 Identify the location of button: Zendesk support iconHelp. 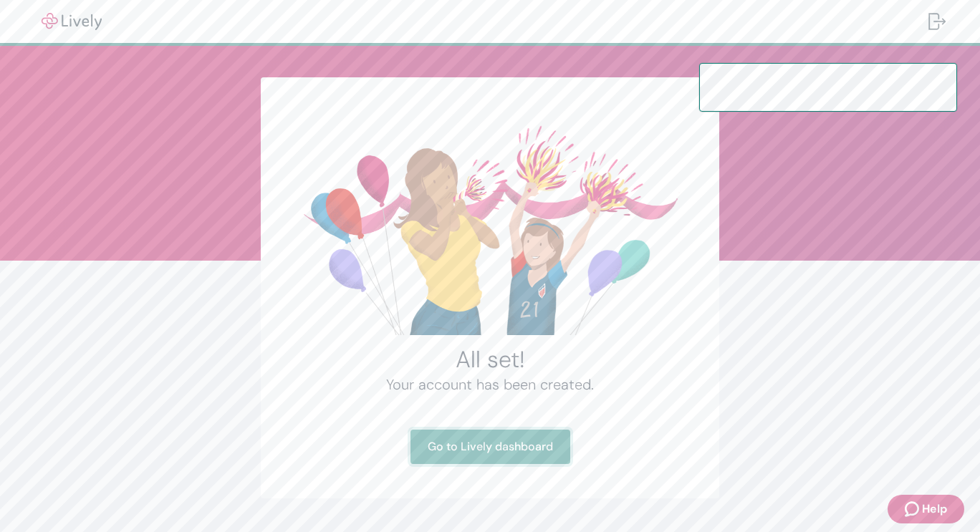
(925, 509).